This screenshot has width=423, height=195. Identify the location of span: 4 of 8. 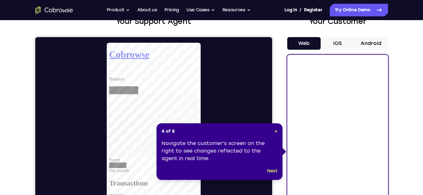
(168, 132).